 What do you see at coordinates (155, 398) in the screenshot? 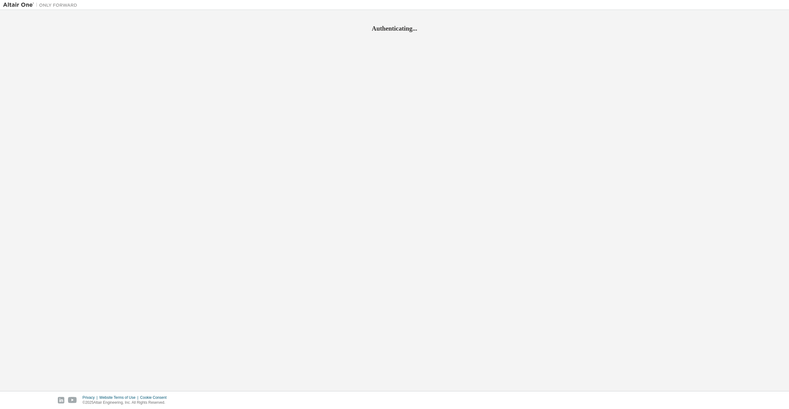
I see `div: Cookie Consent` at bounding box center [155, 398].